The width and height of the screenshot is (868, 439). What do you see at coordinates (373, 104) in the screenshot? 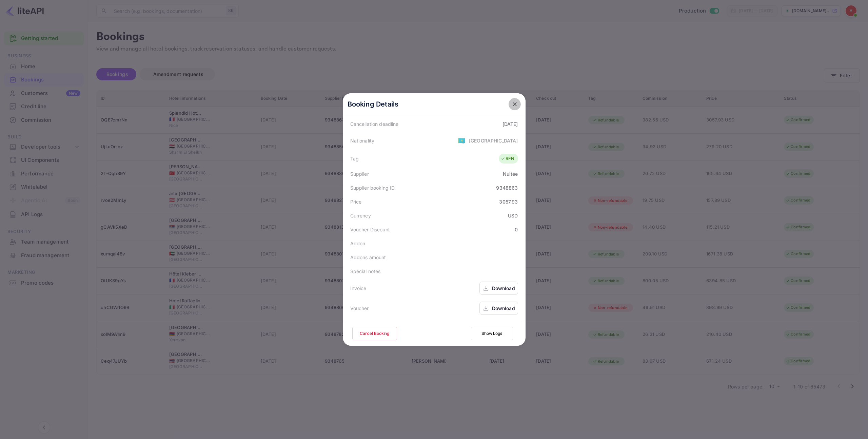
I see `p: Booking Details` at bounding box center [373, 104].